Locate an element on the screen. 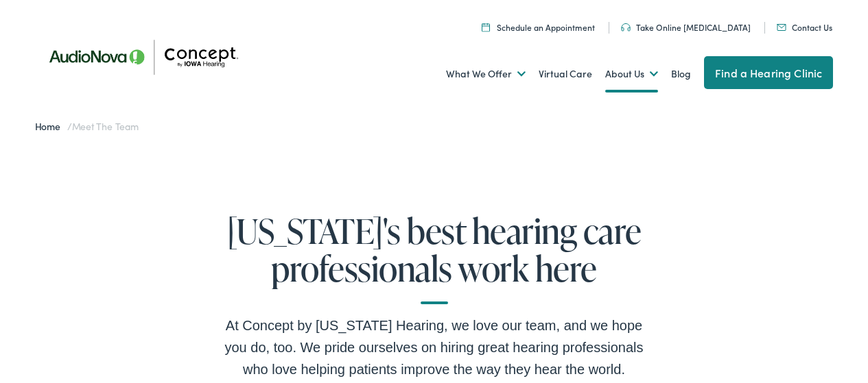  a: Find a Hearing Clinic is located at coordinates (768, 72).